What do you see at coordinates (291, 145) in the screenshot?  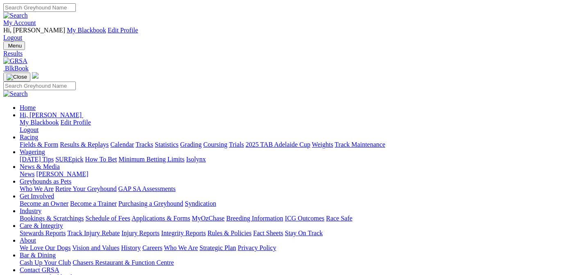 I see `div: Racing` at bounding box center [291, 145].